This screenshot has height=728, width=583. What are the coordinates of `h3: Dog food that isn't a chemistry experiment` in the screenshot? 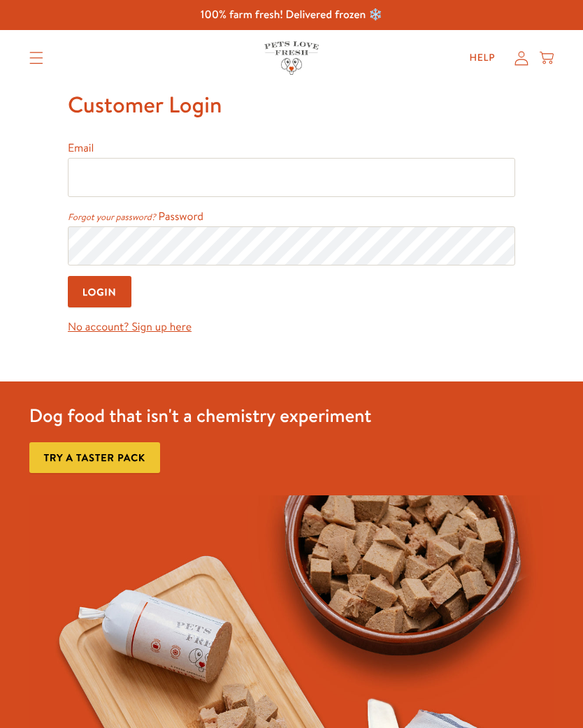 It's located at (201, 415).